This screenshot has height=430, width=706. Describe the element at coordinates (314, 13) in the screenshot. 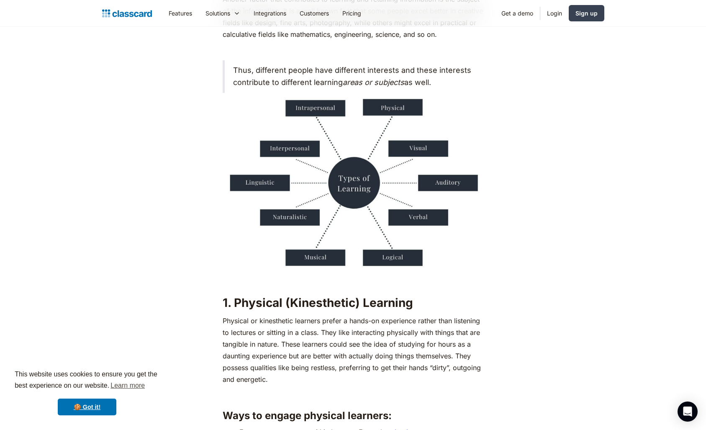

I see `a: Customers` at that location.